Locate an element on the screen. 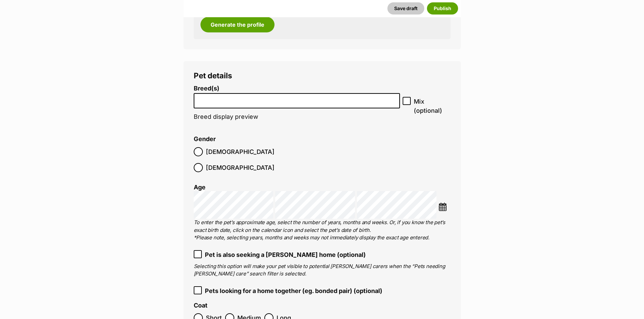 The image size is (644, 319). button: Save draft is located at coordinates (406, 8).